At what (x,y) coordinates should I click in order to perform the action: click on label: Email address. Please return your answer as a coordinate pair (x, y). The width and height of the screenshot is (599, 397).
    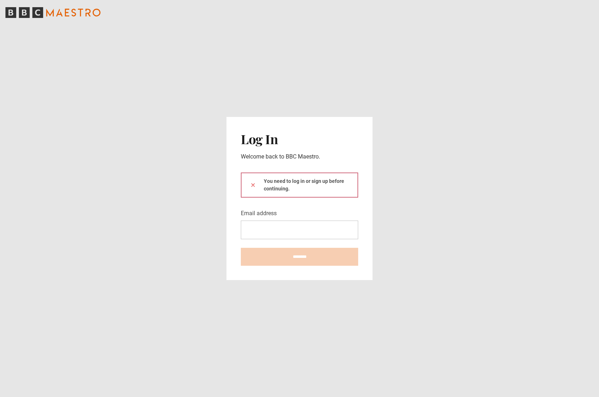
    Looking at the image, I should click on (259, 214).